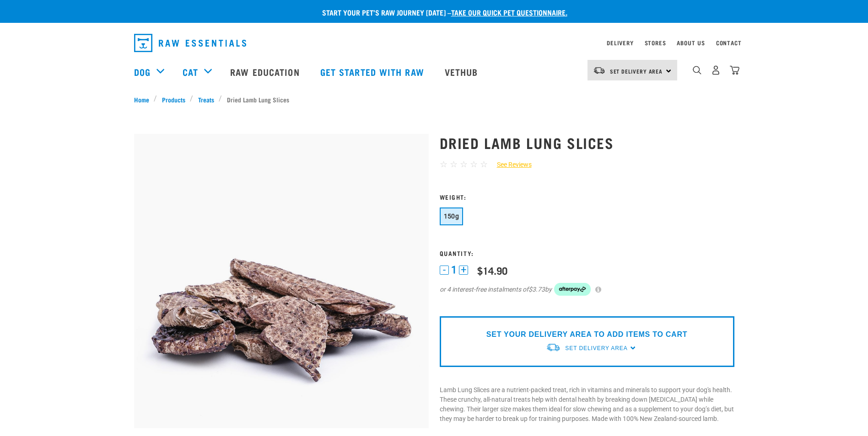 The width and height of the screenshot is (868, 436). Describe the element at coordinates (697, 70) in the screenshot. I see `img: home-icon-1@2x.png` at that location.